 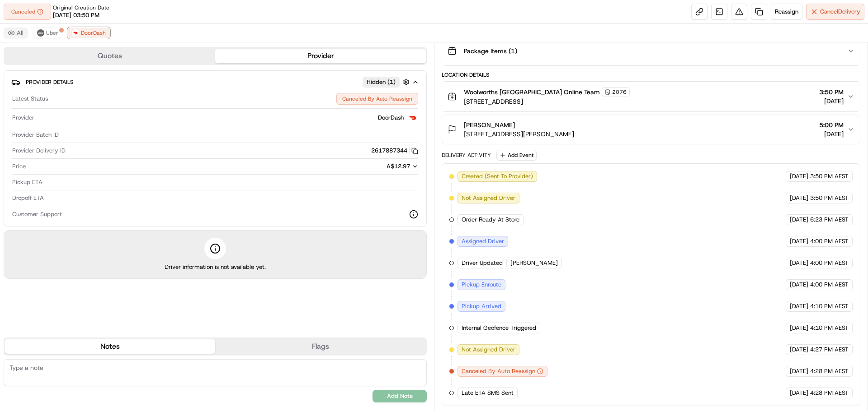 What do you see at coordinates (115, 135) in the screenshot?
I see `span: API Documentation` at bounding box center [115, 135].